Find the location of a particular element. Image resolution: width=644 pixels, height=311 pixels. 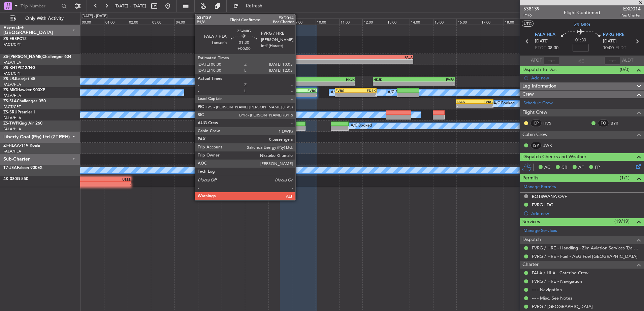

div: HKJK is located at coordinates (325, 79).